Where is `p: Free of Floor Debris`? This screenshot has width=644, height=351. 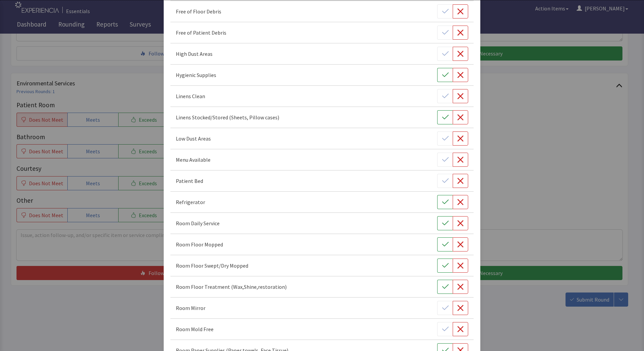
p: Free of Floor Debris is located at coordinates (198, 11).